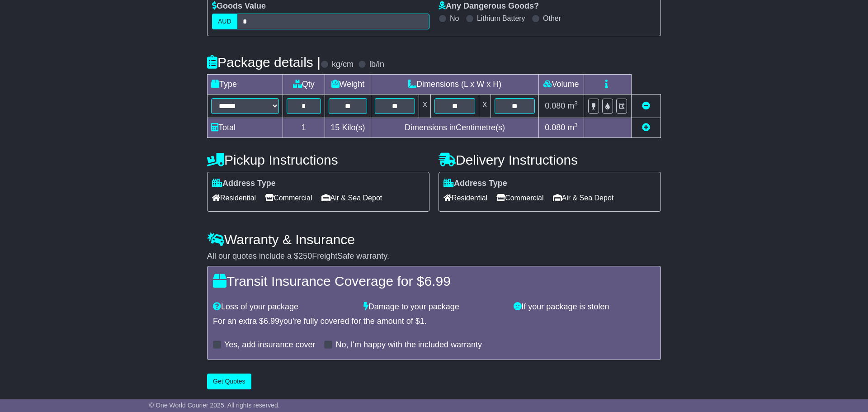  Describe the element at coordinates (230, 381) in the screenshot. I see `button: Get Quotes` at that location.